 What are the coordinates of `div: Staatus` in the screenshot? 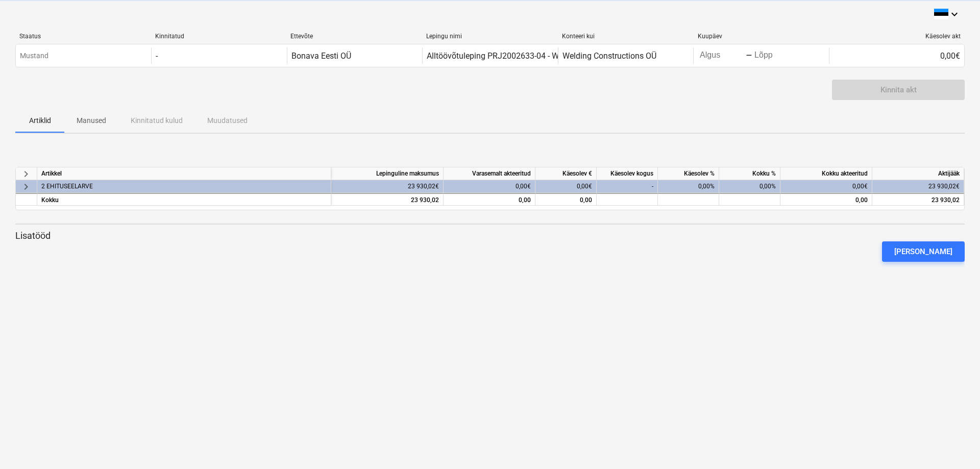 It's located at (83, 37).